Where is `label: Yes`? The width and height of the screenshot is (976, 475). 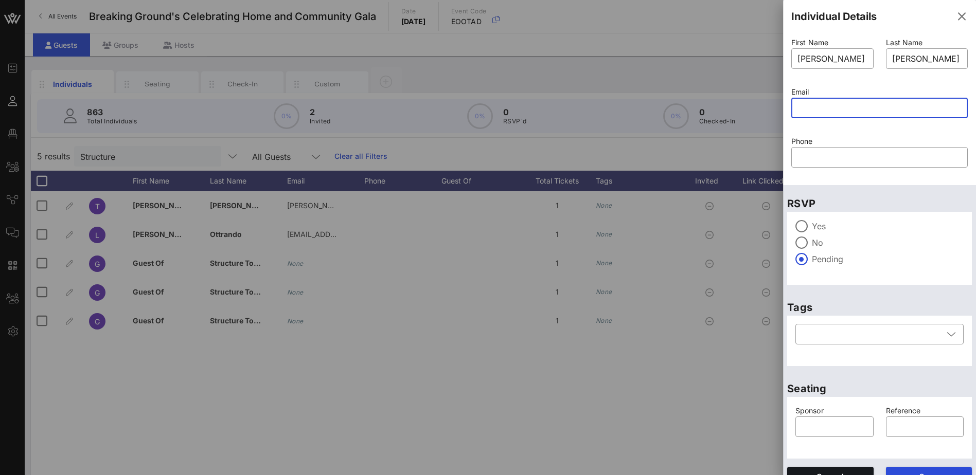 label: Yes is located at coordinates (887, 226).